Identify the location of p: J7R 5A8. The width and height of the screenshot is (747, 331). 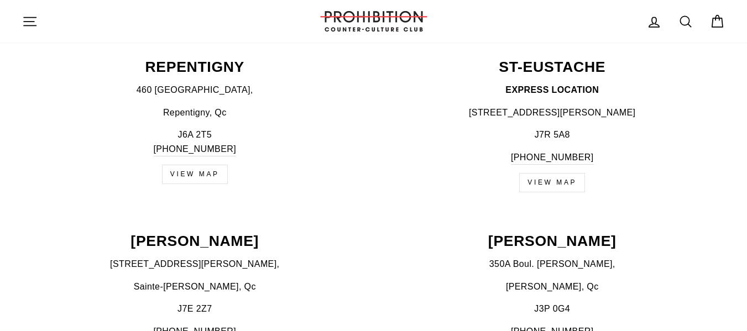
(552, 135).